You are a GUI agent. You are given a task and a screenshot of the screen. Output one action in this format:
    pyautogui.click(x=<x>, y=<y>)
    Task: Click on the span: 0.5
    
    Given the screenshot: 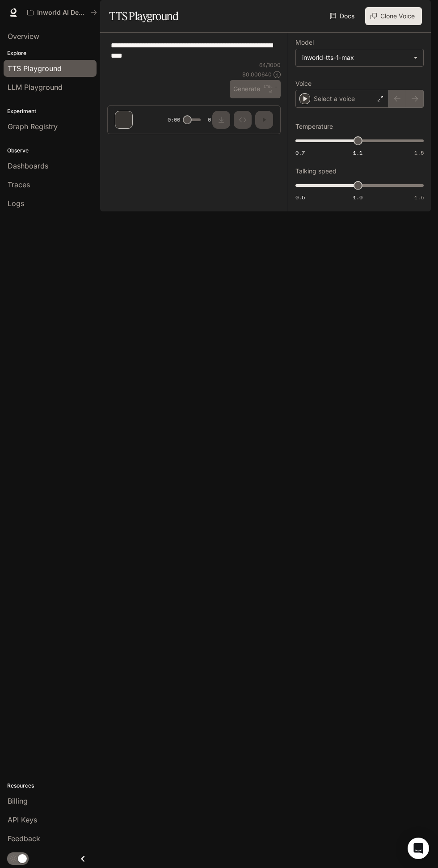 What is the action you would take?
    pyautogui.click(x=300, y=197)
    